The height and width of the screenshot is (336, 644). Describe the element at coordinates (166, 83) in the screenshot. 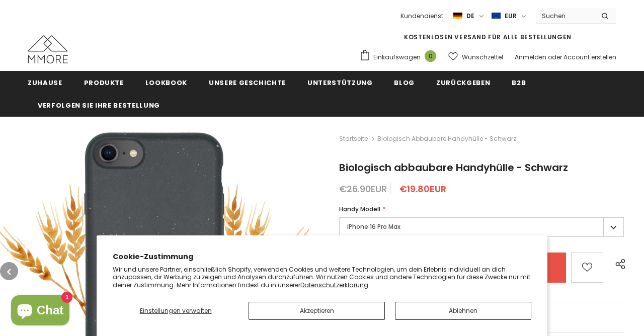

I see `span: Lookbook` at that location.